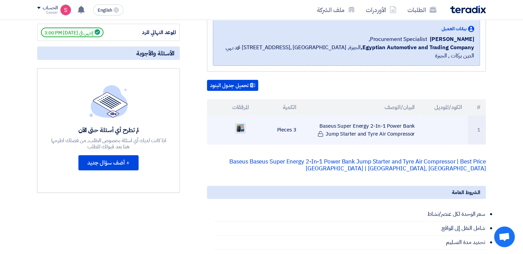  Describe the element at coordinates (278, 107) in the screenshot. I see `th: الكمية` at that location.